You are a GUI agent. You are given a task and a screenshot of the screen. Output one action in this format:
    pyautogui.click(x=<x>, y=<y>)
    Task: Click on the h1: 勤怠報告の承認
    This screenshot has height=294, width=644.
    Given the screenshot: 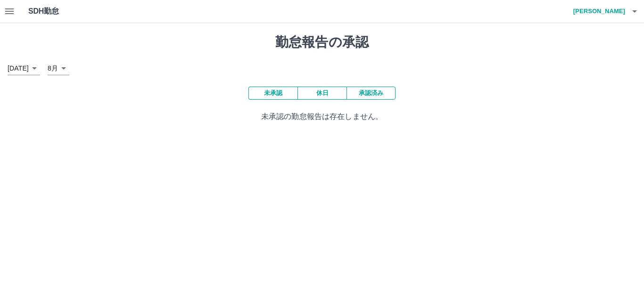 What is the action you would take?
    pyautogui.click(x=322, y=42)
    